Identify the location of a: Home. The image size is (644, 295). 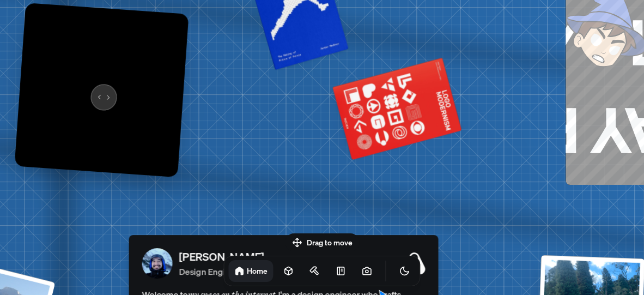
(251, 271).